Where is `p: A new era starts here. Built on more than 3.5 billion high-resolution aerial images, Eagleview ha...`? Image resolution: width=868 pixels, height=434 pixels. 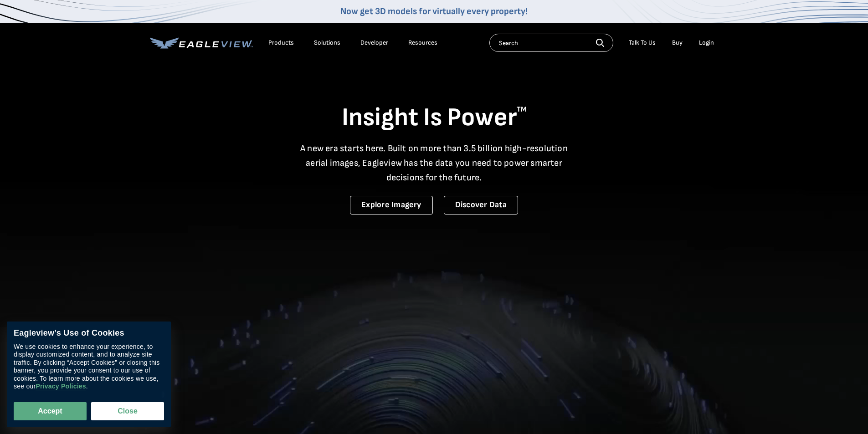
p: A new era starts here. Built on more than 3.5 billion high-resolution aerial images, Eagleview ha... is located at coordinates (434, 163).